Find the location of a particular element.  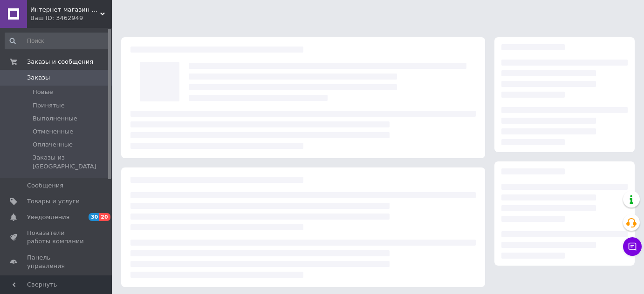

span: Заказы и сообщения is located at coordinates (60, 62).